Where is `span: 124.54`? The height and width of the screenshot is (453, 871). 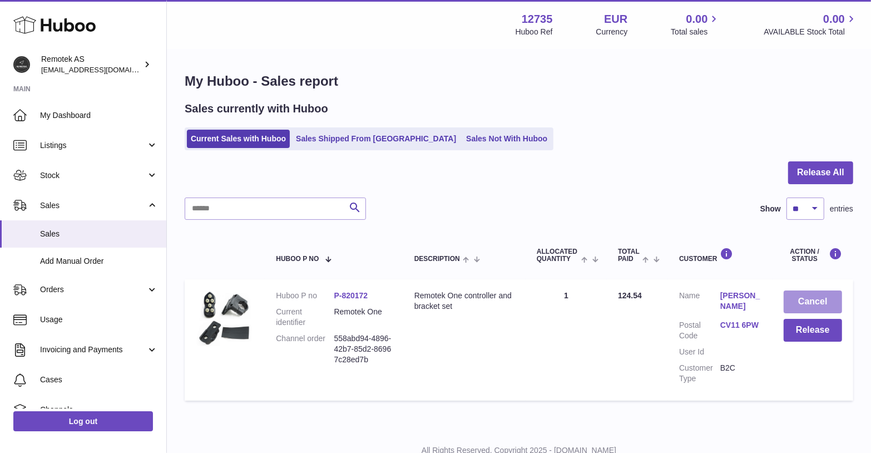
span: 124.54 is located at coordinates (629, 295).